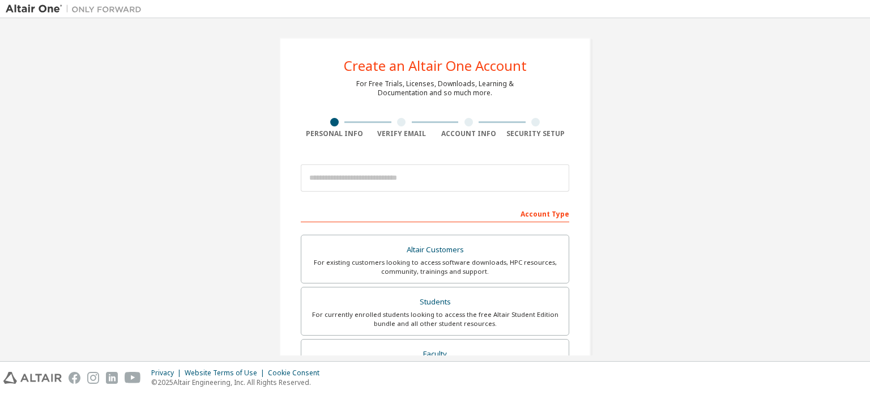 This screenshot has height=394, width=870. I want to click on div: For Free Trials, Licenses, Downloads, Learning & Documentation and so much more., so click(435, 88).